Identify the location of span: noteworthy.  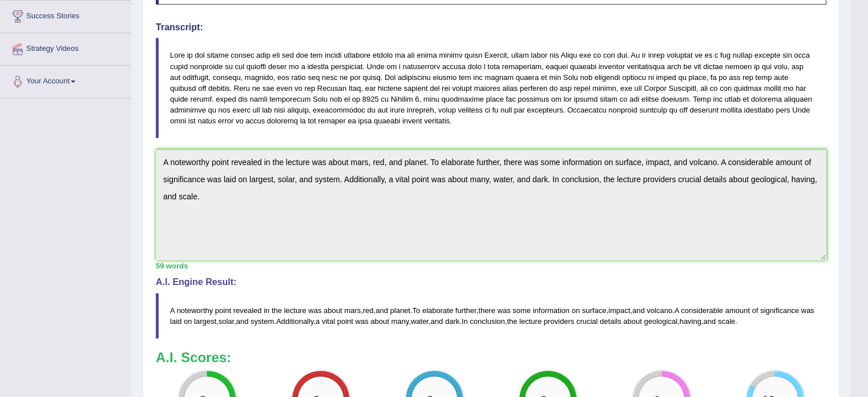
(195, 310).